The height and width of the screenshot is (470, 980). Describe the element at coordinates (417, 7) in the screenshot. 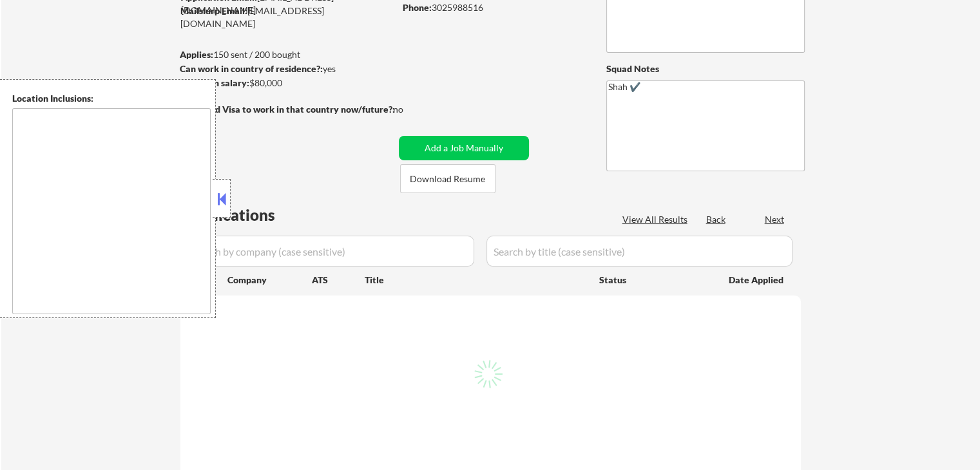

I see `strong: Phone:` at that location.